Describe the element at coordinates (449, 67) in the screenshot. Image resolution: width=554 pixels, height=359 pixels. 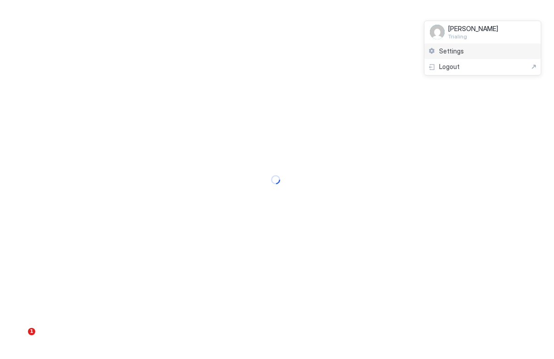
I see `span: Logout` at that location.